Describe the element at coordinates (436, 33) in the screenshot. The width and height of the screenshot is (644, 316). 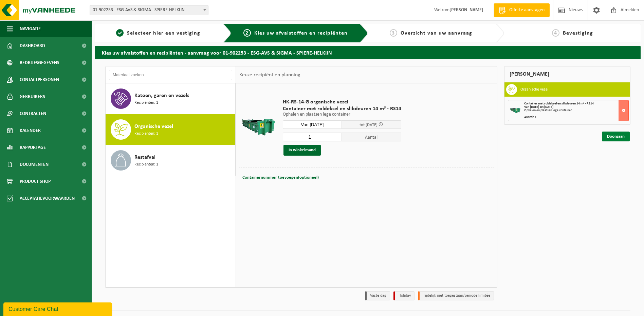
I see `span: Overzicht van uw aanvraag` at that location.